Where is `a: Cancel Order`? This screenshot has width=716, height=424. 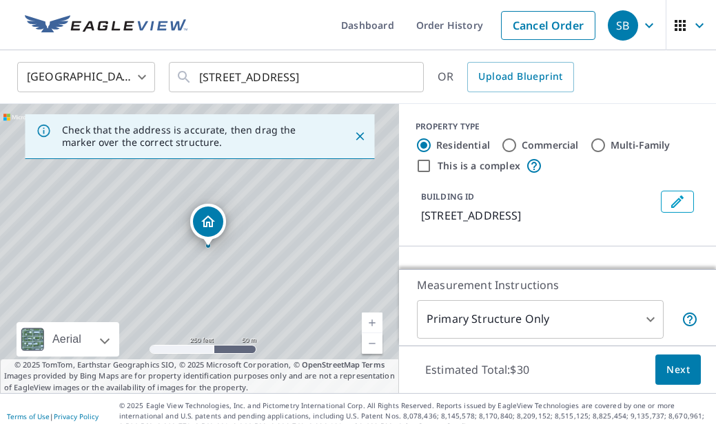
a: Cancel Order is located at coordinates (548, 25).